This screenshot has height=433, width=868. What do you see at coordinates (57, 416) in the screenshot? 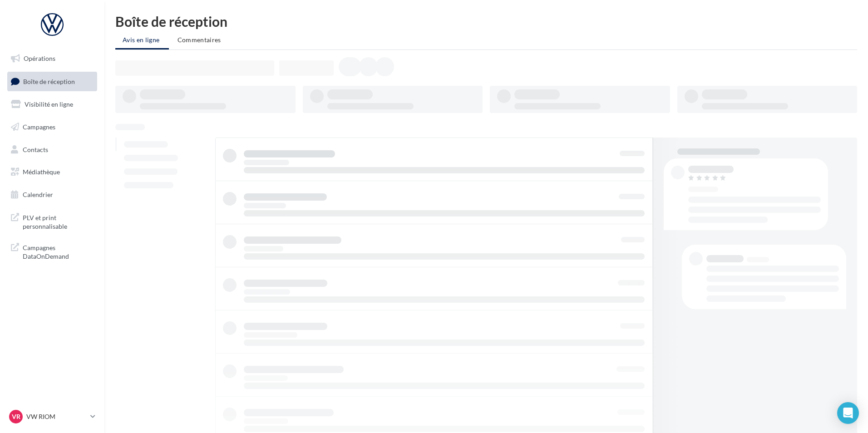
I see `p: VW RIOM` at bounding box center [57, 416].